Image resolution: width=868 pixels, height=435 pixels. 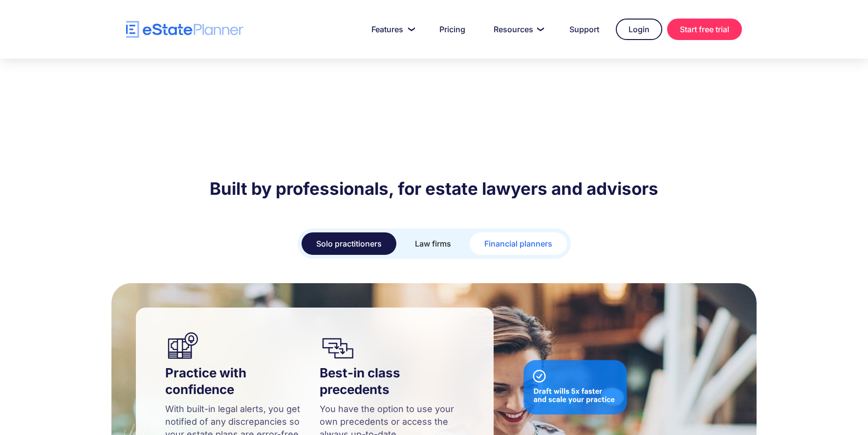 I want to click on a: Features, so click(x=391, y=29).